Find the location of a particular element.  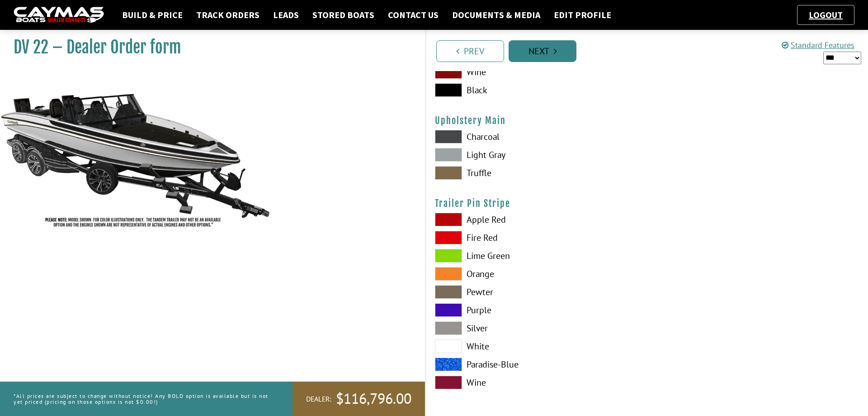

a: Leads is located at coordinates (285, 15).